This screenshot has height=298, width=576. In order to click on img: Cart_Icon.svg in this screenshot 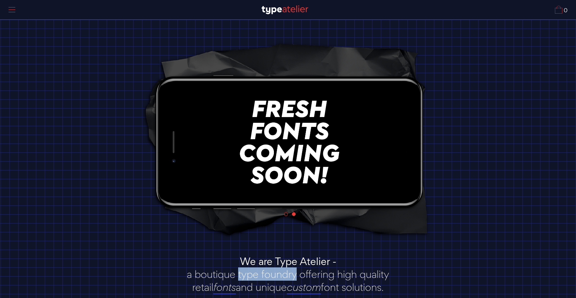, I will do `click(559, 10)`.